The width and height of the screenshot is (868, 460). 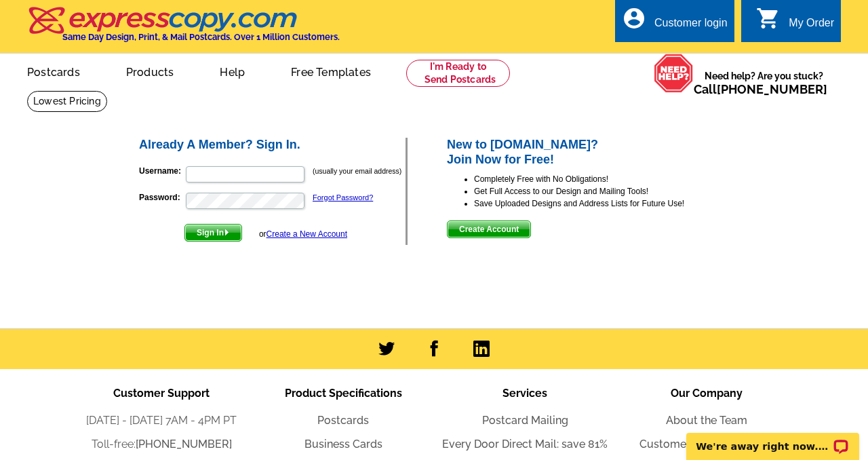 What do you see at coordinates (213, 232) in the screenshot?
I see `button: Sign In` at bounding box center [213, 232].